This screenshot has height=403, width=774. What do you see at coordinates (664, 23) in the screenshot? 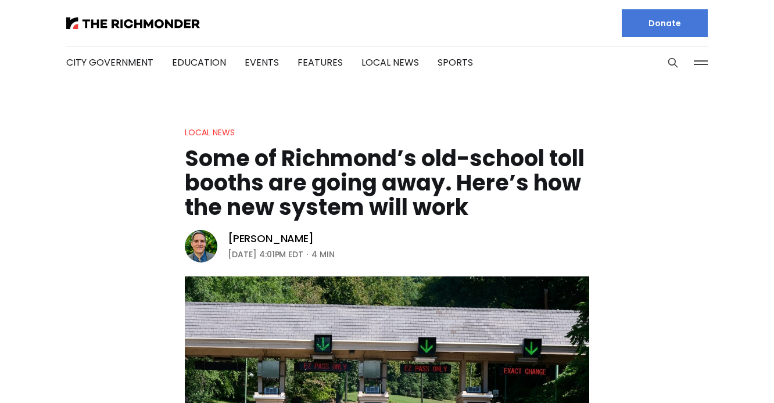
I see `a: Donate` at bounding box center [664, 23].